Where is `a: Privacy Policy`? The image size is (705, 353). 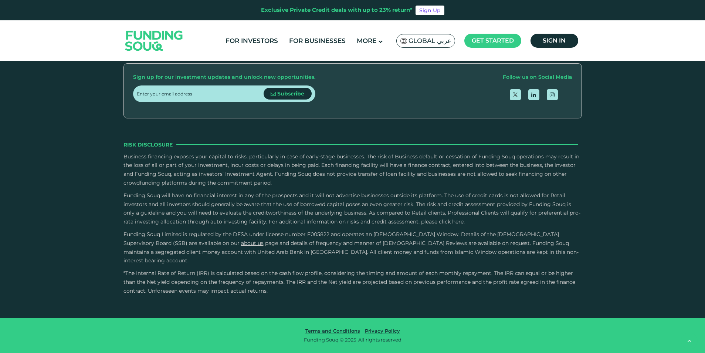
a: Privacy Policy is located at coordinates (382, 330).